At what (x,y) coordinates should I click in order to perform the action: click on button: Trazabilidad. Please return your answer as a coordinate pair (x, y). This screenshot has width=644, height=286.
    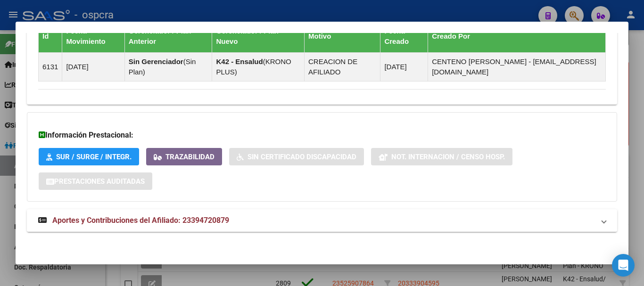
    Looking at the image, I should click on (184, 157).